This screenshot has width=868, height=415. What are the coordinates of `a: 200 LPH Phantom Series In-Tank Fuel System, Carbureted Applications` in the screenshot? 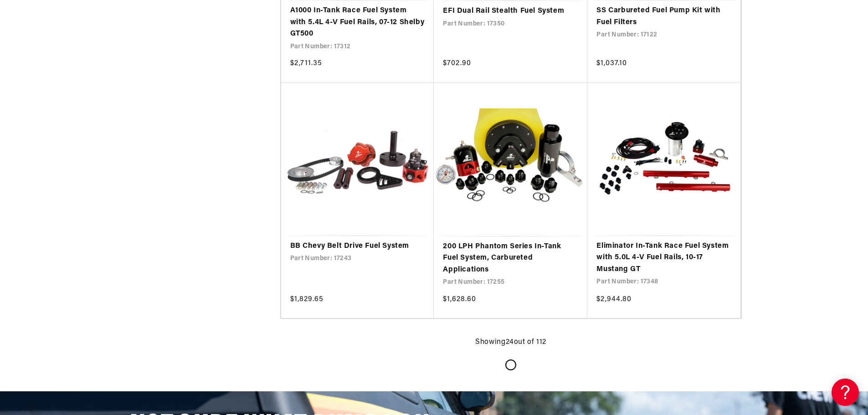 It's located at (510, 258).